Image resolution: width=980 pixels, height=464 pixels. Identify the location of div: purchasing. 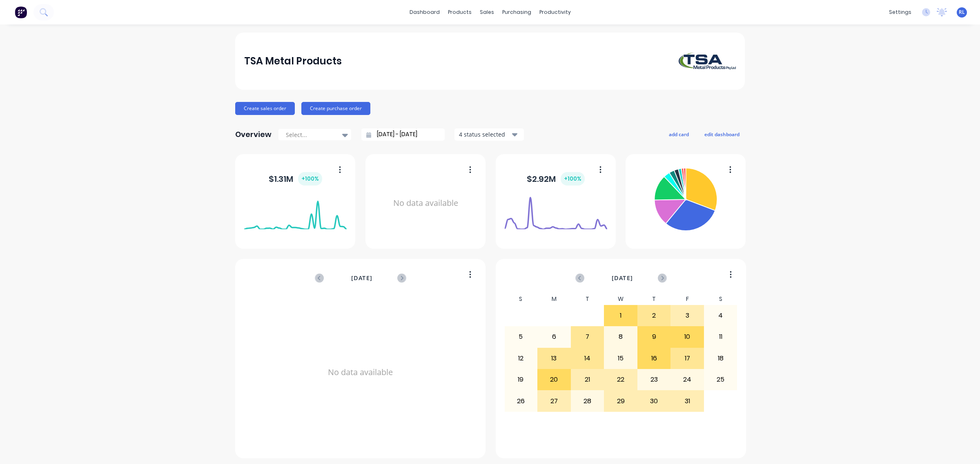
(516, 12).